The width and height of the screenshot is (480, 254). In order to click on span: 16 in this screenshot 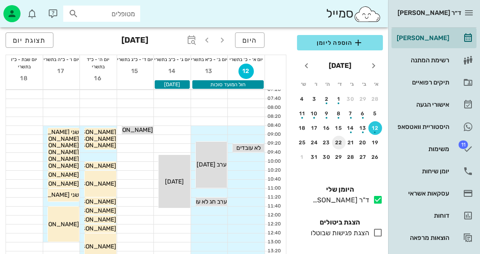, I will do `click(98, 78)`.